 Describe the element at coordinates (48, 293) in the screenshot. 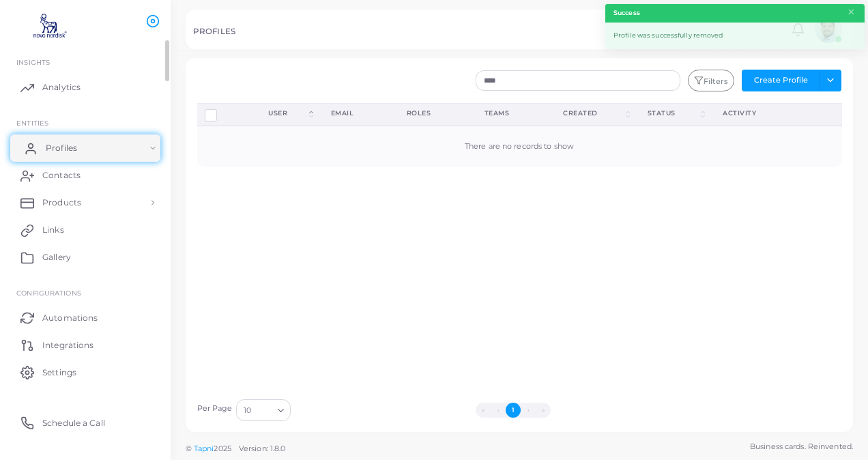

I see `span: Configurations` at that location.